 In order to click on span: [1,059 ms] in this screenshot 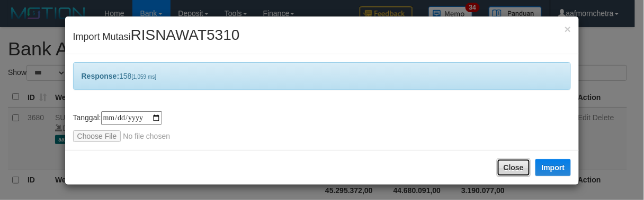, I will do `click(144, 76)`.